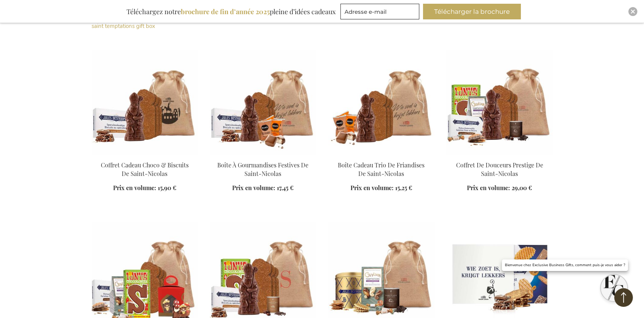 The width and height of the screenshot is (644, 318). I want to click on span: 29,00 €, so click(522, 187).